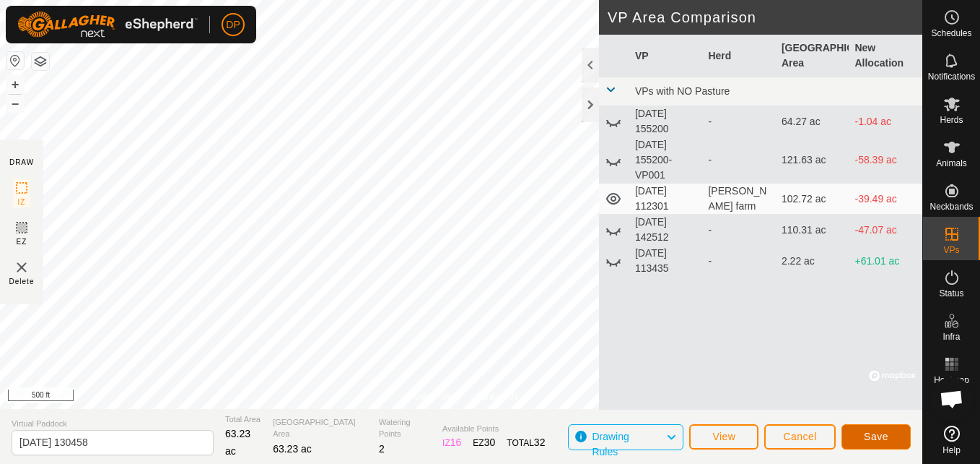 The height and width of the screenshot is (464, 980). Describe the element at coordinates (951, 450) in the screenshot. I see `span: Help` at that location.